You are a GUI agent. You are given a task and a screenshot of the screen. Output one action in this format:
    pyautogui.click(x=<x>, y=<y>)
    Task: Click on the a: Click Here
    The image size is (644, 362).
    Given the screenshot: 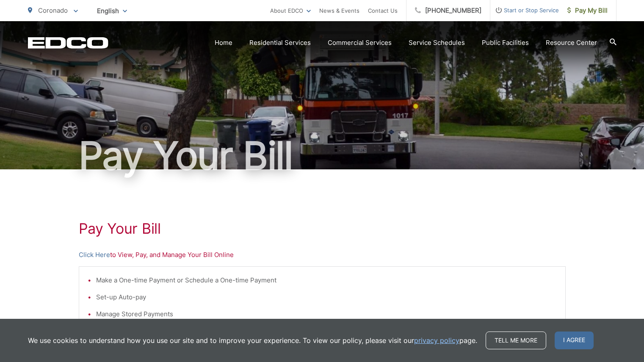 What is the action you would take?
    pyautogui.click(x=94, y=255)
    